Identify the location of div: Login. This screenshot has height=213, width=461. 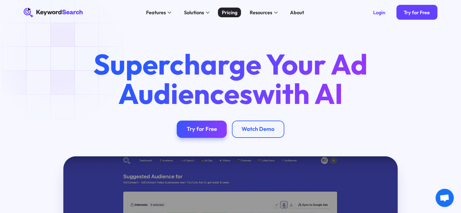
(379, 12).